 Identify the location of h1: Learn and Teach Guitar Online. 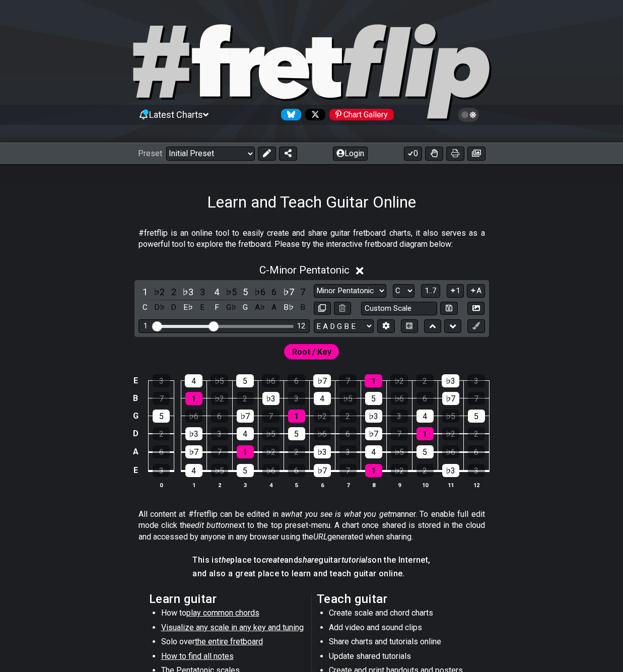
(312, 202).